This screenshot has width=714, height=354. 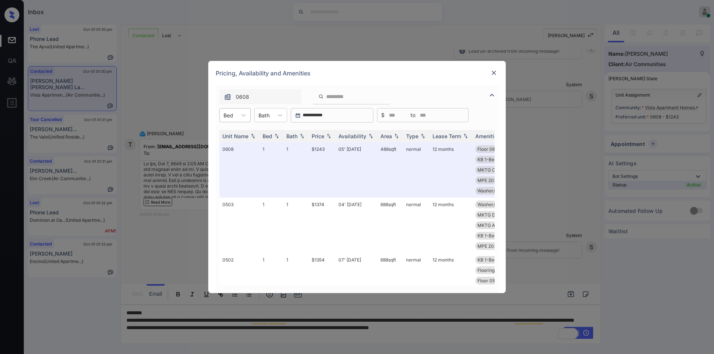 What do you see at coordinates (242, 97) in the screenshot?
I see `span: 0608` at bounding box center [242, 97].